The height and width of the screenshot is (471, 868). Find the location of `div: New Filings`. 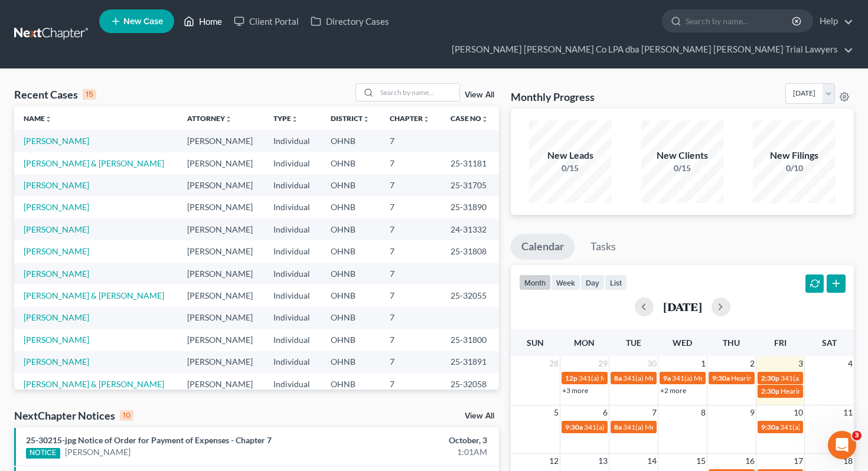

div: New Filings is located at coordinates (794, 155).